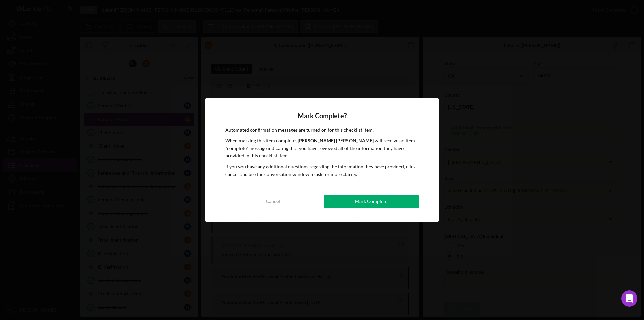  What do you see at coordinates (273, 202) in the screenshot?
I see `button: Cancel` at bounding box center [273, 202].